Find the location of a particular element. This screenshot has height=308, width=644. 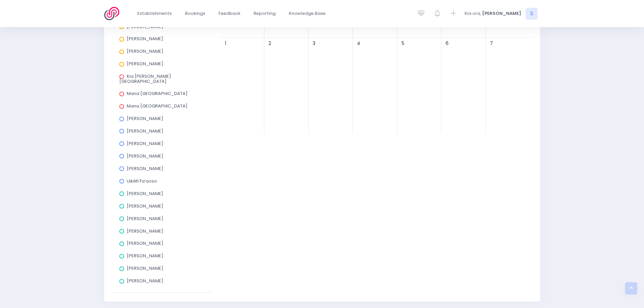

span: Bookings is located at coordinates (195, 14).